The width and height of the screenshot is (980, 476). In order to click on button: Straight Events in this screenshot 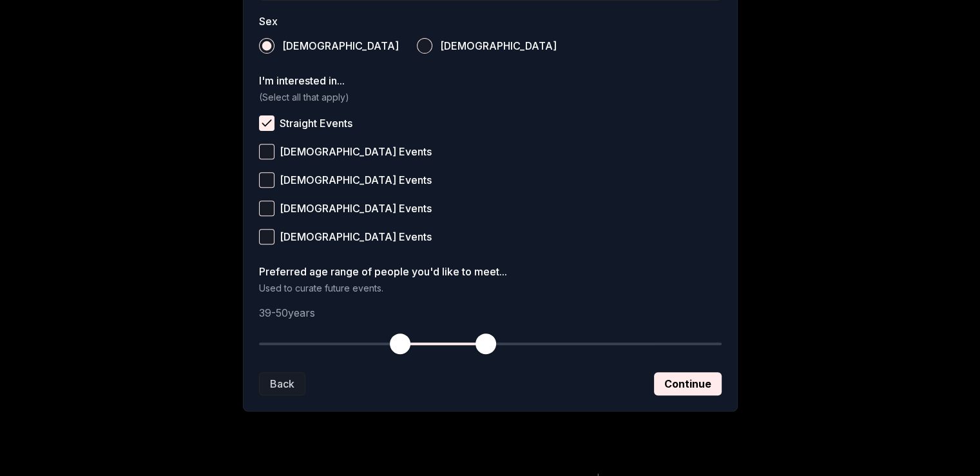, I will do `click(267, 123)`.